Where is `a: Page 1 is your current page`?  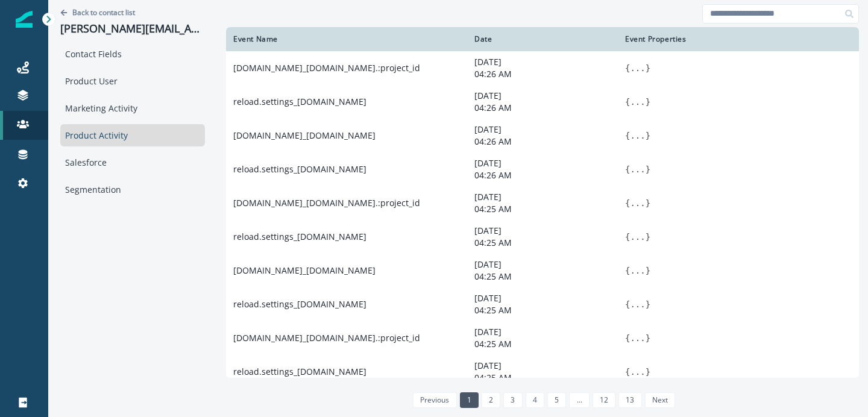 a: Page 1 is your current page is located at coordinates (469, 400).